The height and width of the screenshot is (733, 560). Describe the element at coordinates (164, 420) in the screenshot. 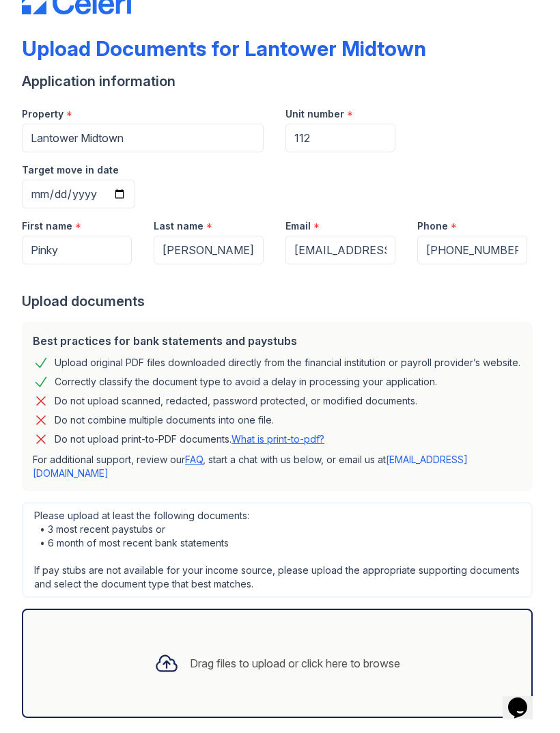

I see `div: Do not combine multiple documents into one file.` at that location.